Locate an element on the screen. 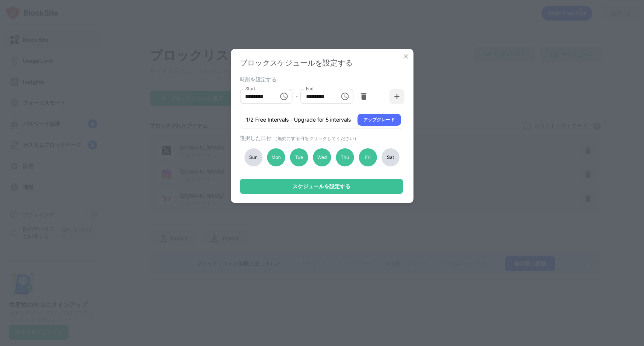  div: Mon is located at coordinates (276, 158).